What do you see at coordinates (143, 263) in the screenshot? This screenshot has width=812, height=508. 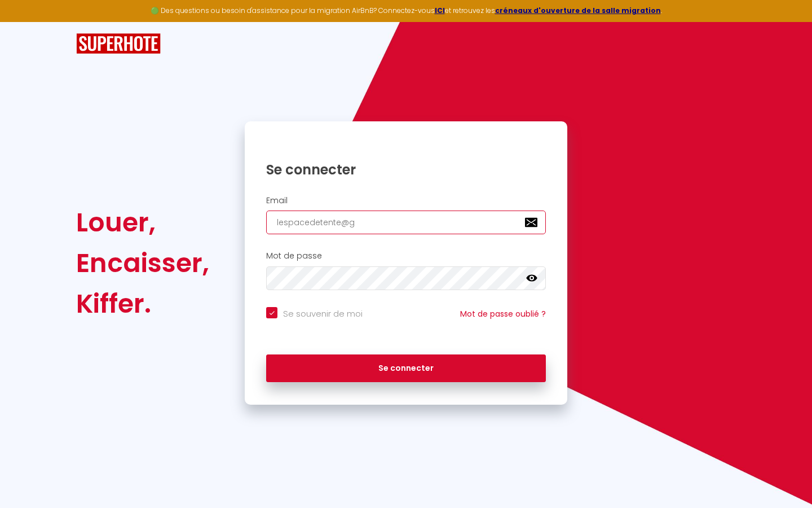 I see `div: Encaisser,` at bounding box center [143, 263].